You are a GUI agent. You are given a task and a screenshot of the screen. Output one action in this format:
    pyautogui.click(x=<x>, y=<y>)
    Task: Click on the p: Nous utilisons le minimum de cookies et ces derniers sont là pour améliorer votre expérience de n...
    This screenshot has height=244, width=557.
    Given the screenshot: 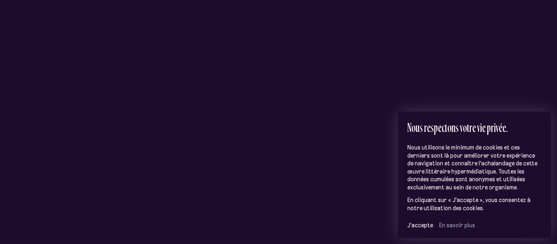 What is the action you would take?
    pyautogui.click(x=474, y=167)
    